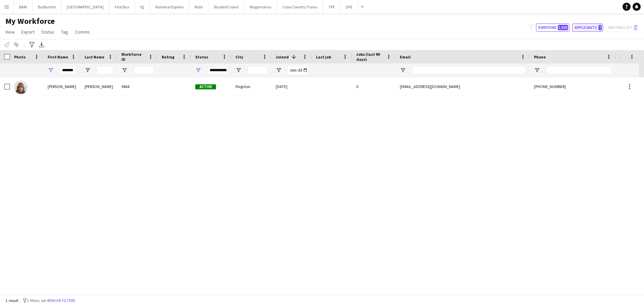 This screenshot has height=306, width=644. Describe the element at coordinates (332, 7) in the screenshot. I see `button: TPE` at that location.